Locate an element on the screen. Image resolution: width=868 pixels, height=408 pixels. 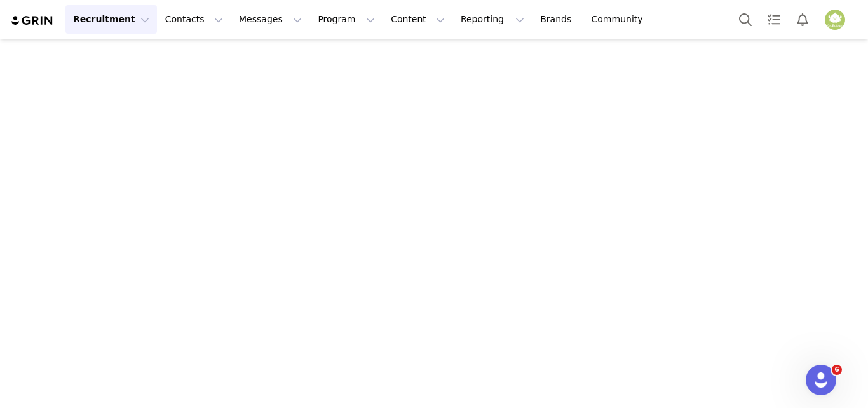
img: grin logo is located at coordinates (33, 20).